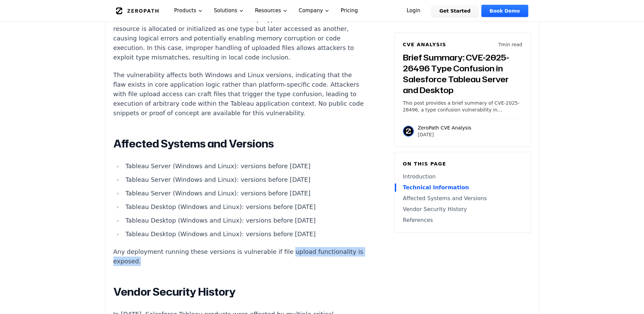 Image resolution: width=644 pixels, height=314 pixels. I want to click on a: Affected Systems and Versions, so click(463, 198).